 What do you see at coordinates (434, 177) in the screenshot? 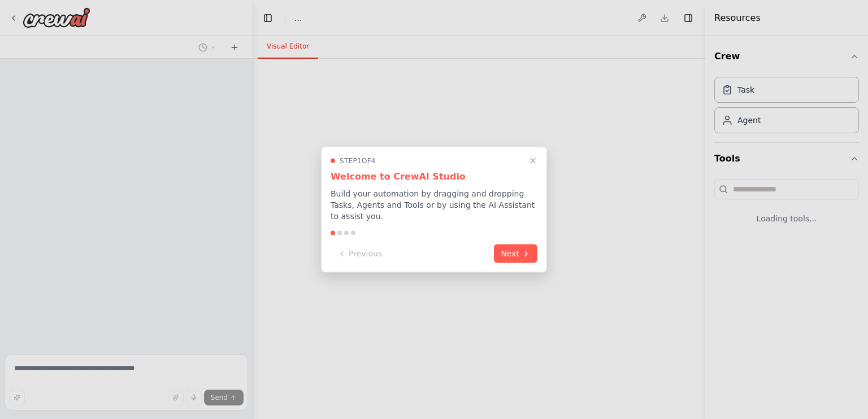
I see `h3: Welcome to CrewAI Studio` at bounding box center [434, 177].